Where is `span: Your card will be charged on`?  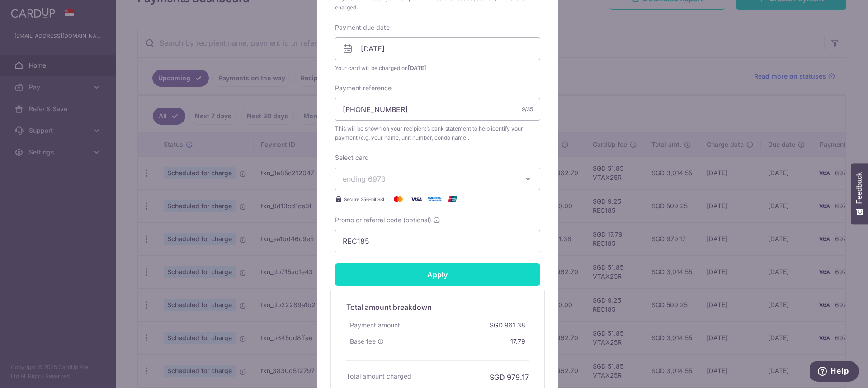 span: Your card will be charged on is located at coordinates (437, 68).